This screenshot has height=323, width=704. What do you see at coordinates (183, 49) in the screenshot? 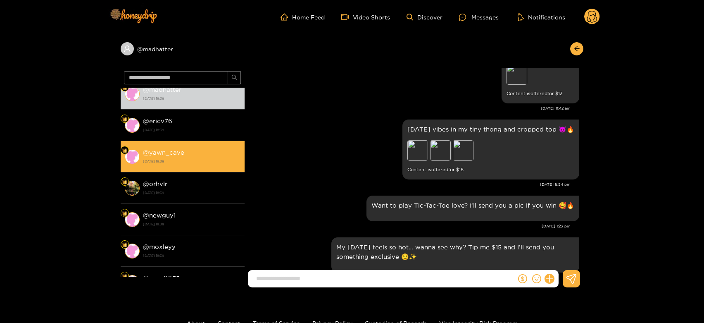
I see `div: @madhatter` at bounding box center [183, 49].